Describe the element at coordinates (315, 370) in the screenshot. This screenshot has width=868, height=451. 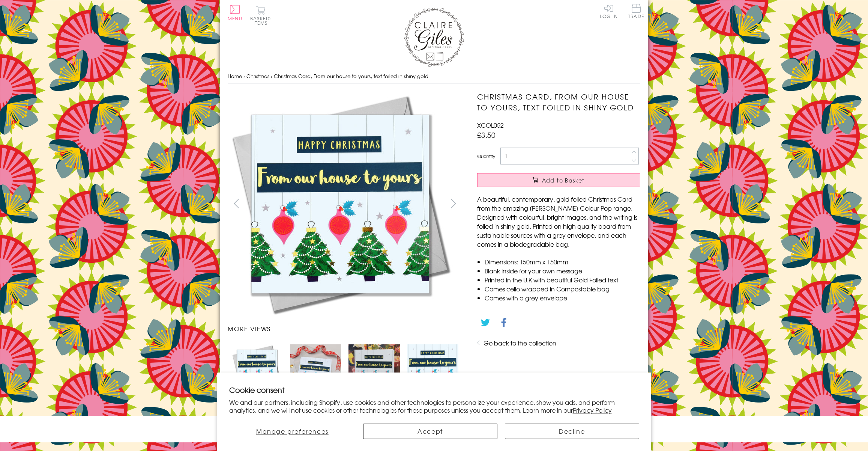
I see `li: Carousel Page 2` at that location.